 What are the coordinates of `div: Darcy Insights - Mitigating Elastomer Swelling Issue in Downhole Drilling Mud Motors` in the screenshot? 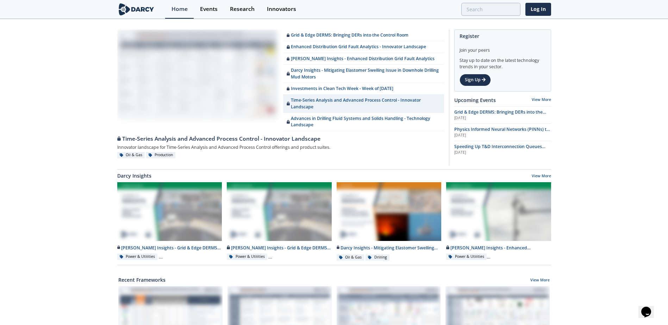 It's located at (389, 248).